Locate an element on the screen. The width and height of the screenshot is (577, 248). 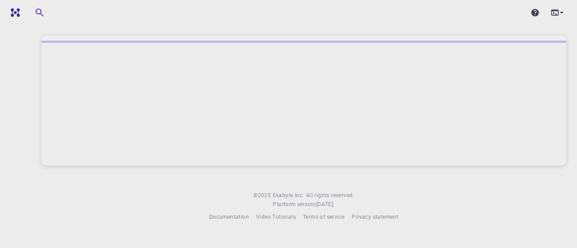
a: Exabyte Inc. is located at coordinates (288, 196).